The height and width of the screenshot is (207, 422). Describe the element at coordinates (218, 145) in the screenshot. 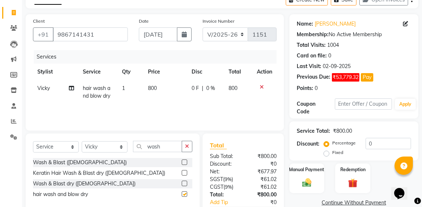

I see `span: Total` at that location.